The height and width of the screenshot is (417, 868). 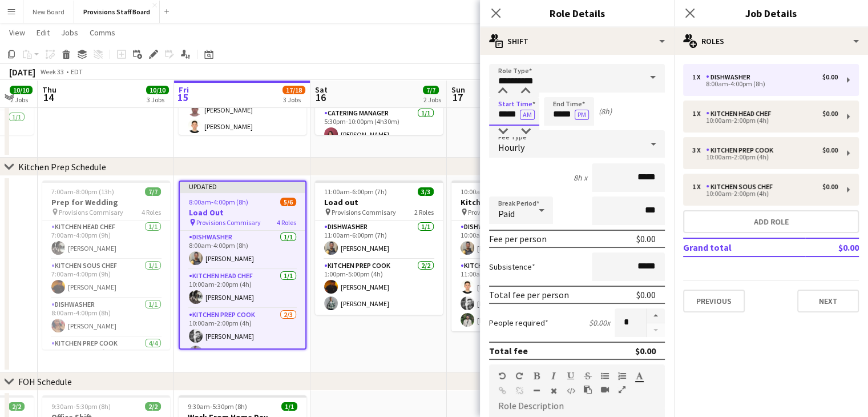 I want to click on button: AM, so click(x=527, y=115).